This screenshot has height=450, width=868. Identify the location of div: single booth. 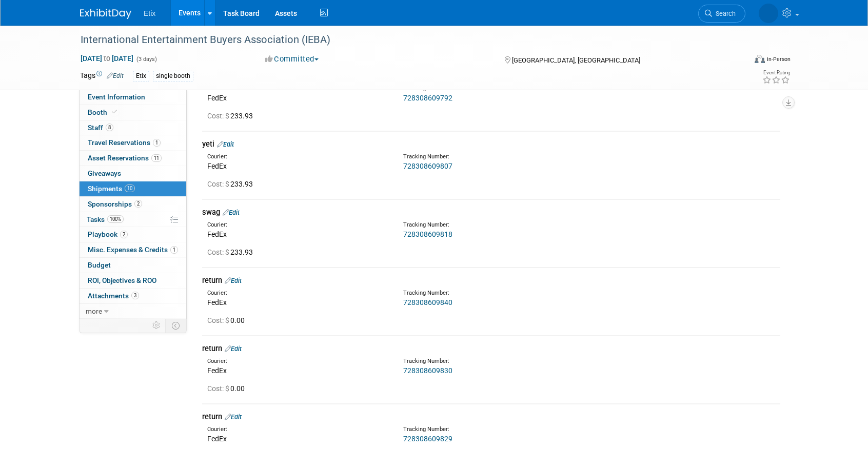
(173, 76).